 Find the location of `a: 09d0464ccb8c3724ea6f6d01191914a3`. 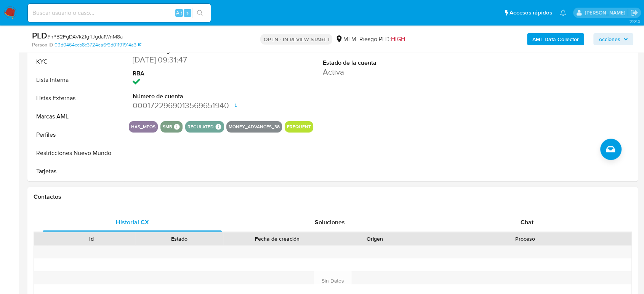

a: 09d0464ccb8c3724ea6f6d01191914a3 is located at coordinates (98, 45).